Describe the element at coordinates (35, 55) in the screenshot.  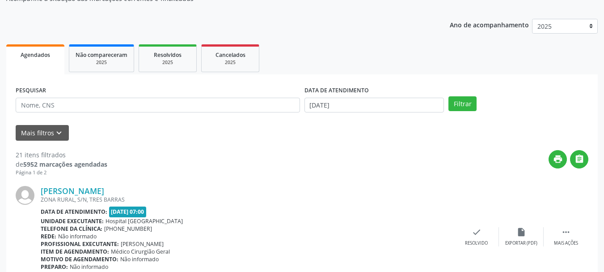
I see `span: Agendados` at that location.